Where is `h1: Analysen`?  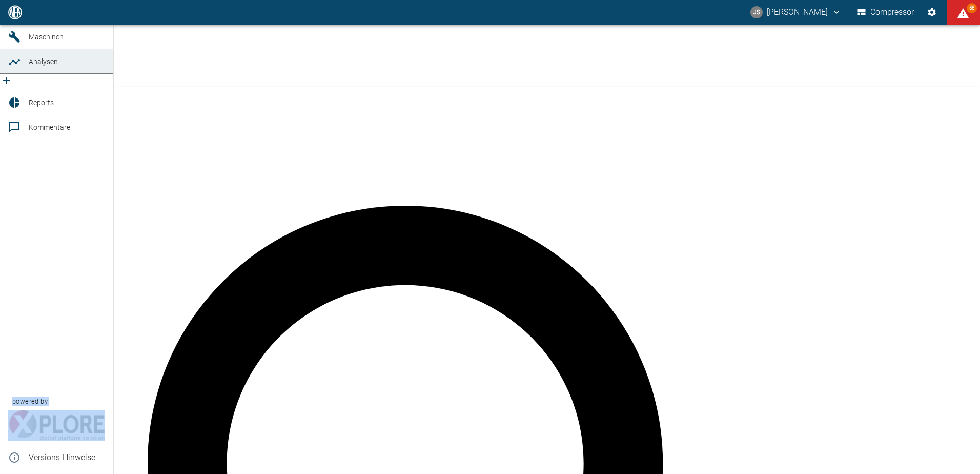 h1: Analysen is located at coordinates (504, 48).